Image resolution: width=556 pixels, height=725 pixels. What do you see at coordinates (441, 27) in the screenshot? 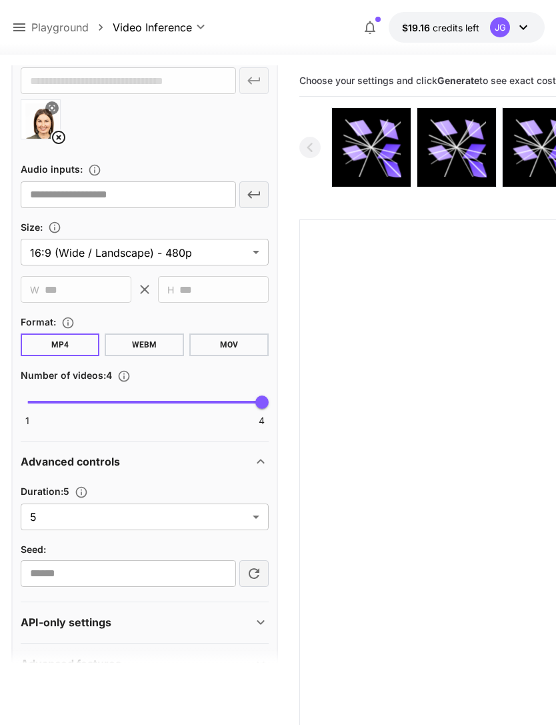
I see `div: $19.15852` at bounding box center [441, 27].